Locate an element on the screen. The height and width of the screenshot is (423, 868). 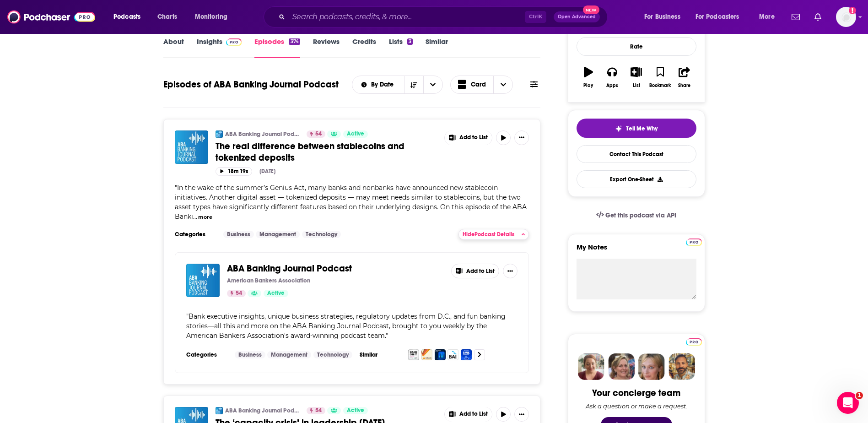
div: Rate is located at coordinates (637, 46).